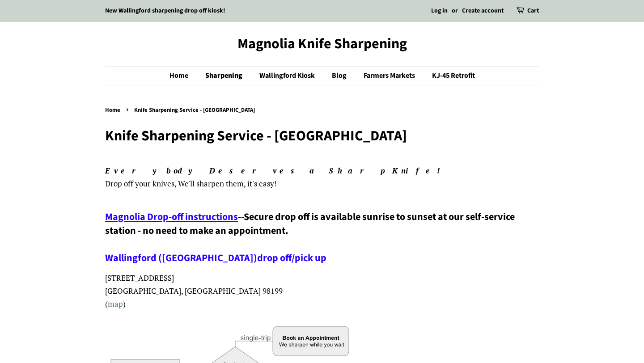  Describe the element at coordinates (292, 258) in the screenshot. I see `a: drop off/pick up` at that location.